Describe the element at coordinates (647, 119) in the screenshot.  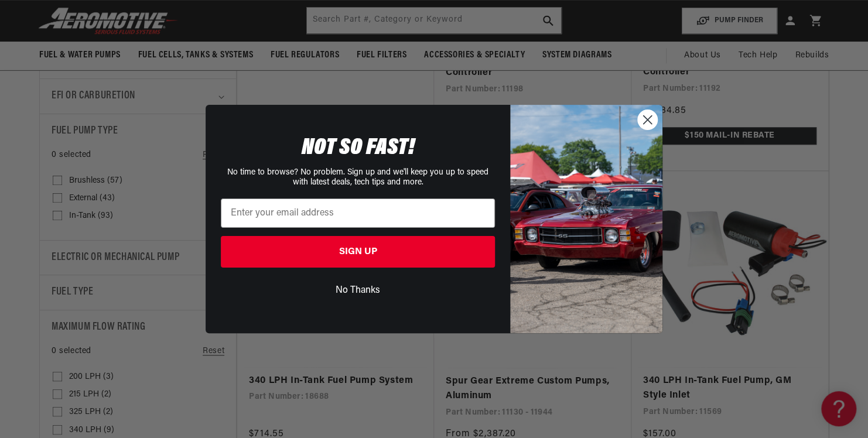
I see `button: Close dialog` at that location.